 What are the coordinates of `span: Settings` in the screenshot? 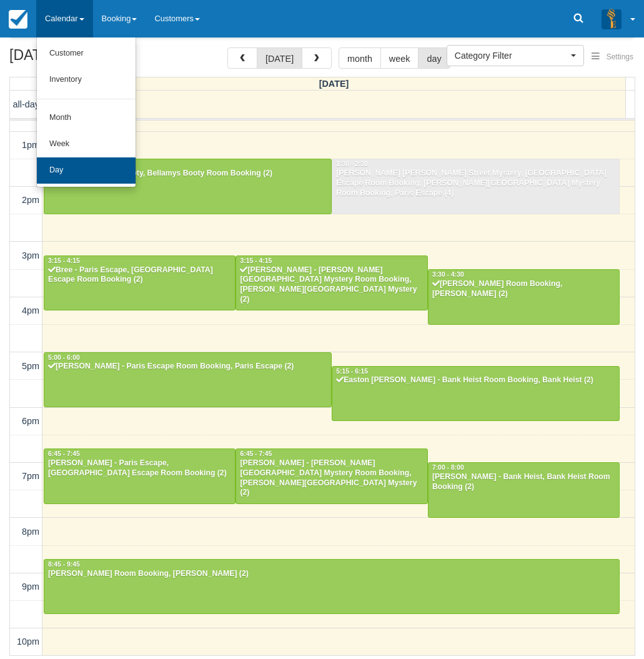 It's located at (619, 57).